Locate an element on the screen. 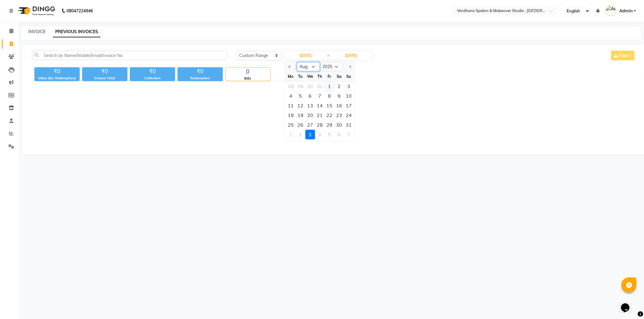 This screenshot has height=319, width=644. div: Monday, August 11, 2025 is located at coordinates (291, 105).